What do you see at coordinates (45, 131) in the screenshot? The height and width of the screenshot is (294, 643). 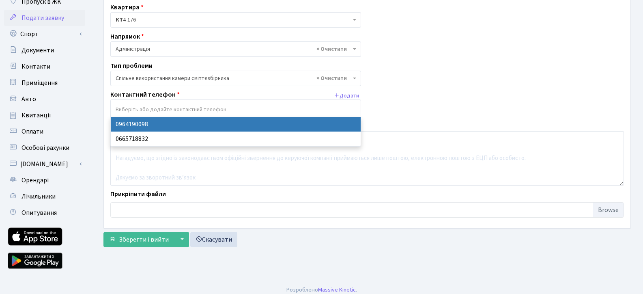 I see `a: Оплати` at bounding box center [45, 131].